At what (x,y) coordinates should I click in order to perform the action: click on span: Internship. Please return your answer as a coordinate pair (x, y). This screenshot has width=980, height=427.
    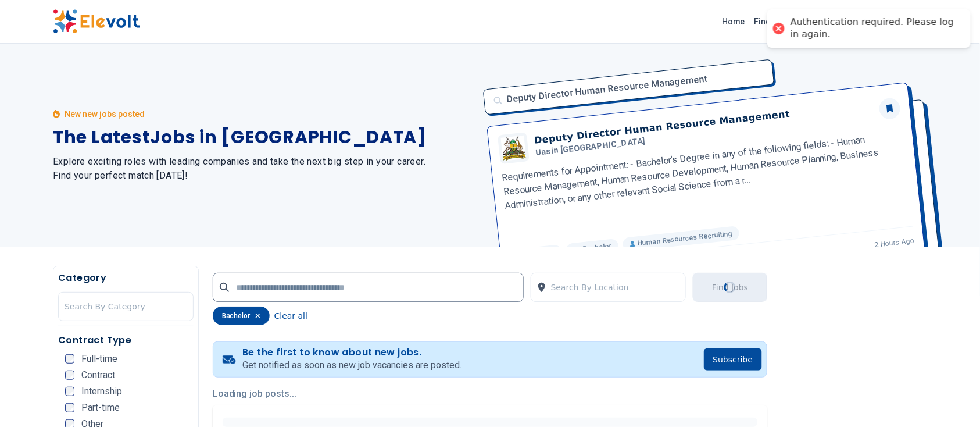
    Looking at the image, I should click on (101, 391).